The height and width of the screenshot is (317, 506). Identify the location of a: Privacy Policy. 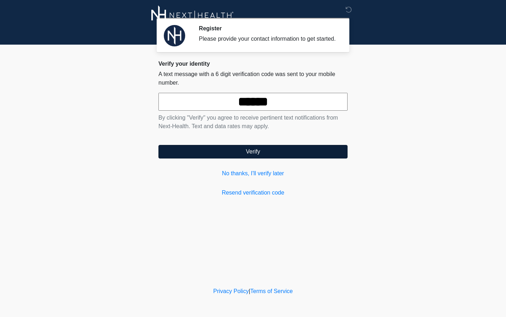
(231, 291).